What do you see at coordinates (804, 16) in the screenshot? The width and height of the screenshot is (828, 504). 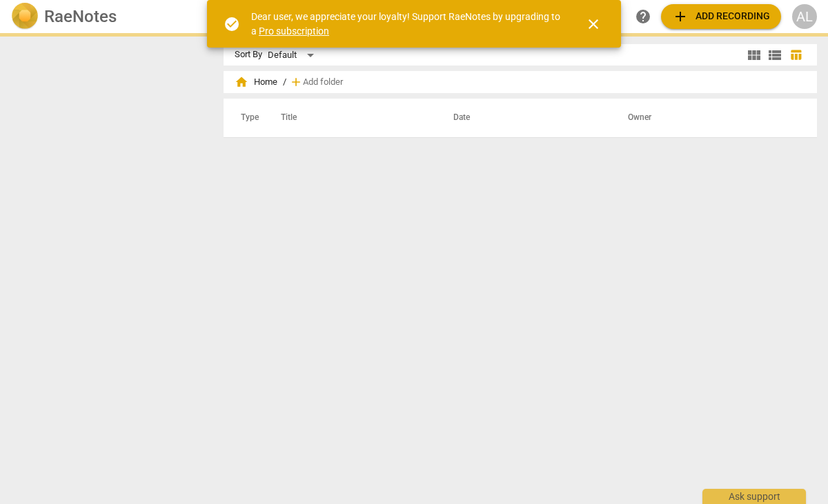 I see `div: AL` at bounding box center [804, 16].